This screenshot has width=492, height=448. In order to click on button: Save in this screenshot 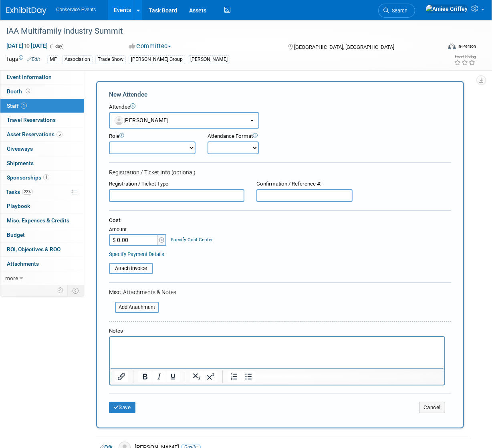, I will do `click(122, 408)`.